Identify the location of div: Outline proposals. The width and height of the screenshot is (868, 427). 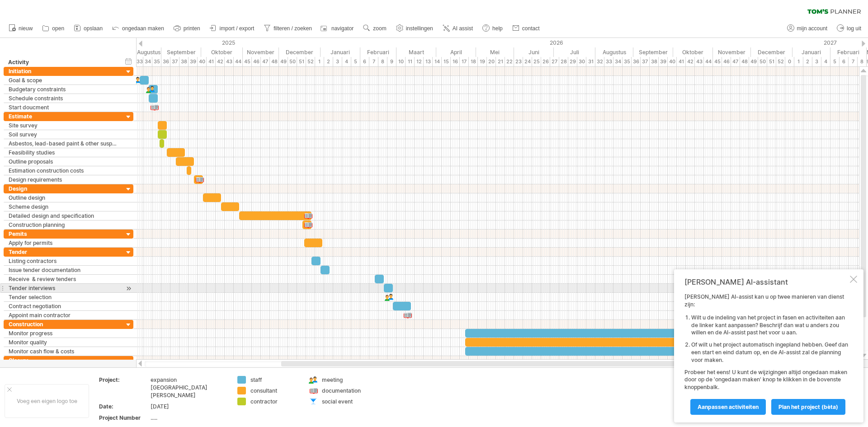
(64, 161).